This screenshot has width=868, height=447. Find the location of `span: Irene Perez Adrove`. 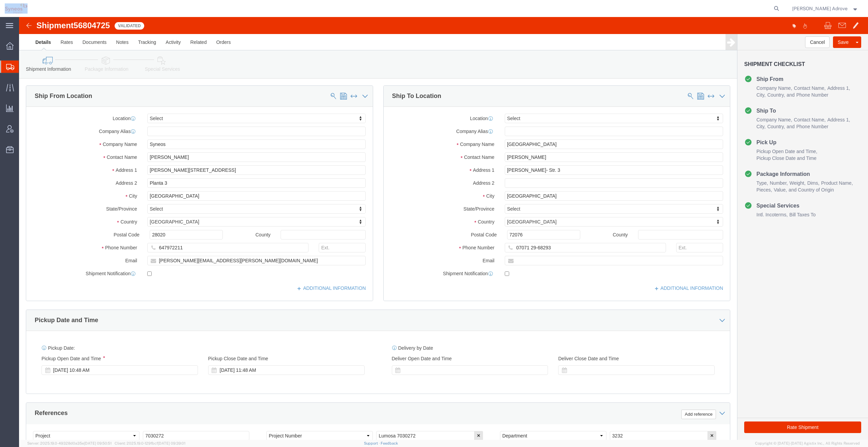

span: Irene Perez Adrove is located at coordinates (820, 9).